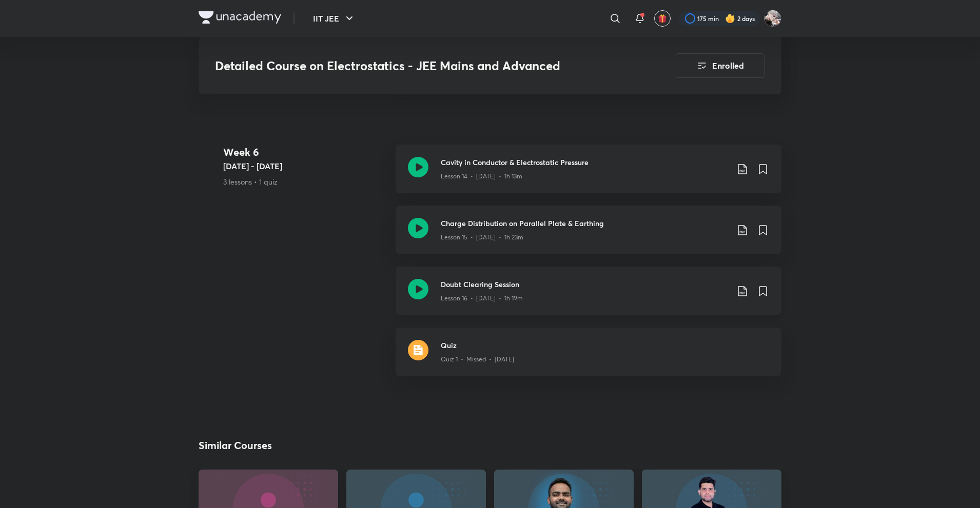 The width and height of the screenshot is (980, 508). Describe the element at coordinates (719, 65) in the screenshot. I see `button: Enrolled` at that location.